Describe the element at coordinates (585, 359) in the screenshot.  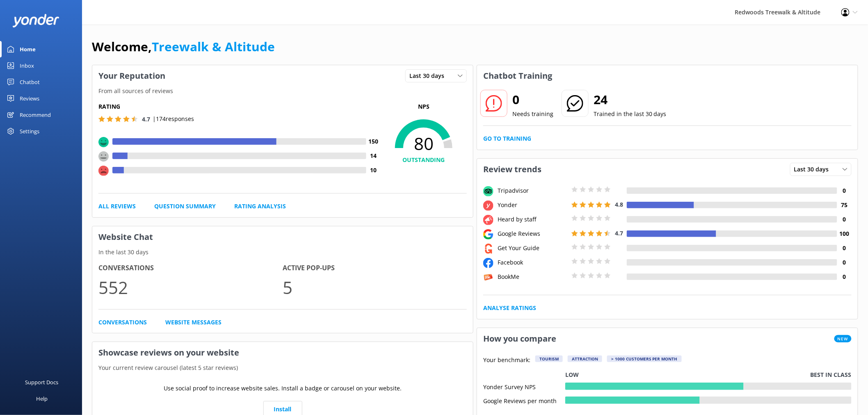
I see `div: Attraction` at that location.